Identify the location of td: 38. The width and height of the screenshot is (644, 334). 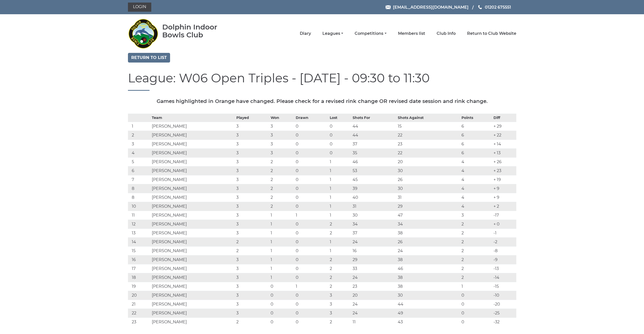
(428, 277).